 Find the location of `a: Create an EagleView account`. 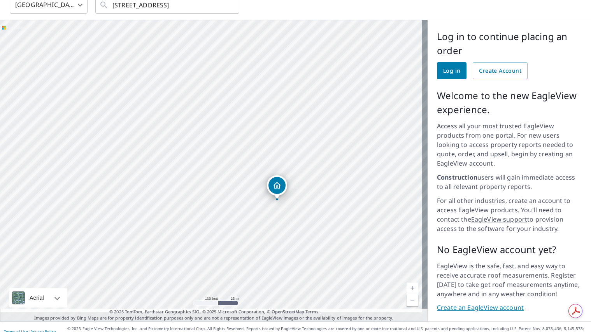

a: Create an EagleView account is located at coordinates (509, 308).